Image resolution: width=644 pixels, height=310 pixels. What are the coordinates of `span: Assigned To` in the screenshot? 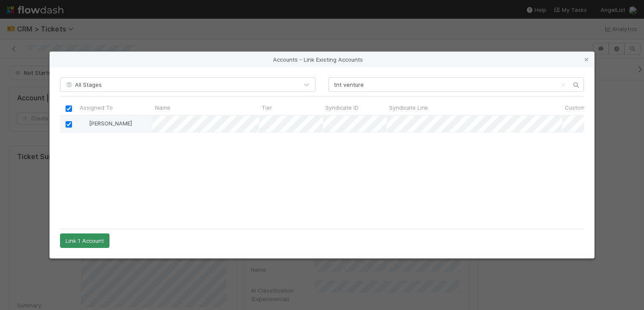 It's located at (96, 108).